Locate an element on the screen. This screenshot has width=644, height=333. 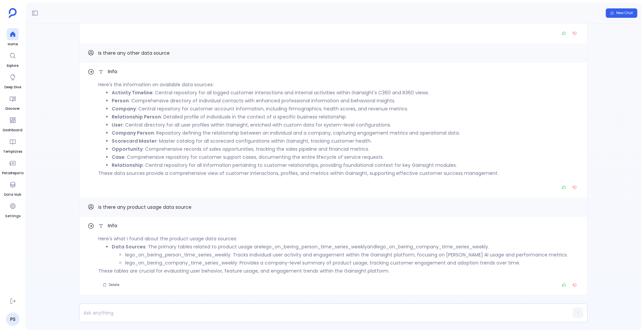
strong: Opportunity is located at coordinates (127, 149).